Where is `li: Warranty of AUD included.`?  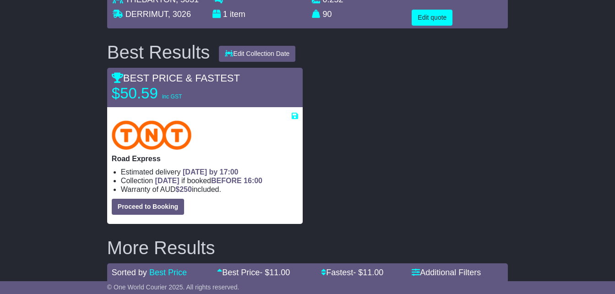 li: Warranty of AUD included. is located at coordinates (210, 189).